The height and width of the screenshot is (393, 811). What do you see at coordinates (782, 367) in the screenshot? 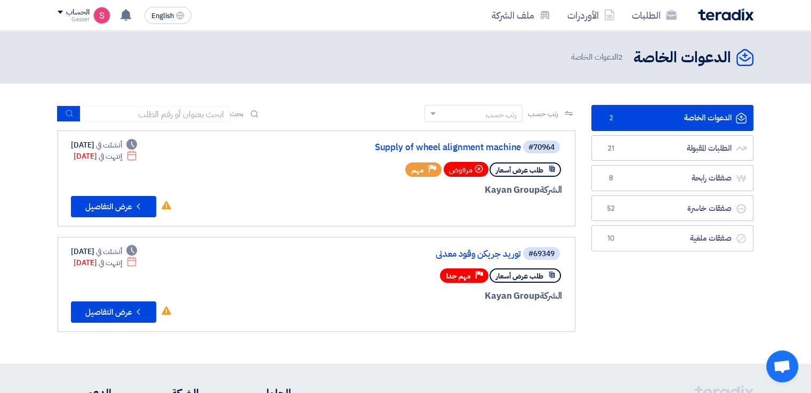
I see `div: Open chat` at bounding box center [782, 367].